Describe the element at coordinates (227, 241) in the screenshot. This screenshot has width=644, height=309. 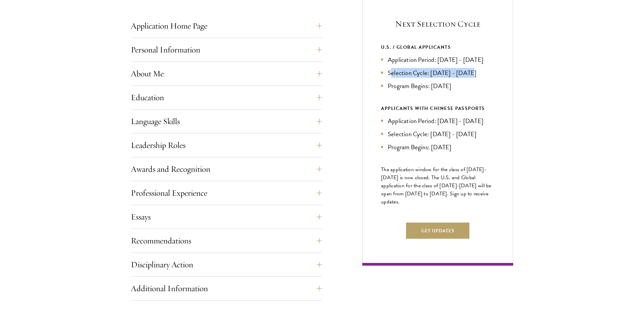
I see `button: Recommendations` at that location.